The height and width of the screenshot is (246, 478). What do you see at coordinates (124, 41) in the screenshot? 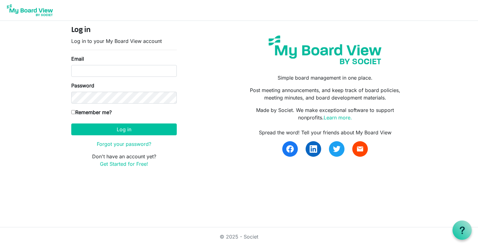
I see `p: Log in to your My Board View account` at bounding box center [124, 41].